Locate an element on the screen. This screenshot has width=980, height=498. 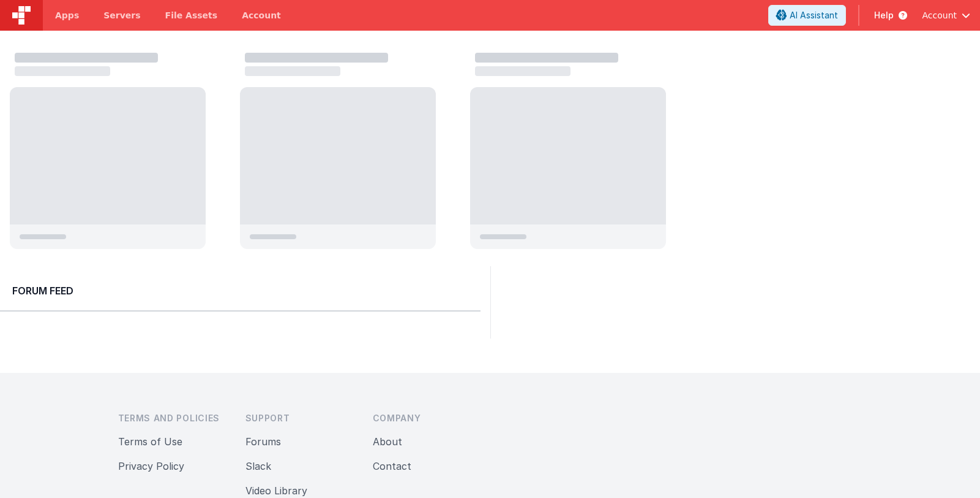
span: Terms of Use is located at coordinates (150, 441).